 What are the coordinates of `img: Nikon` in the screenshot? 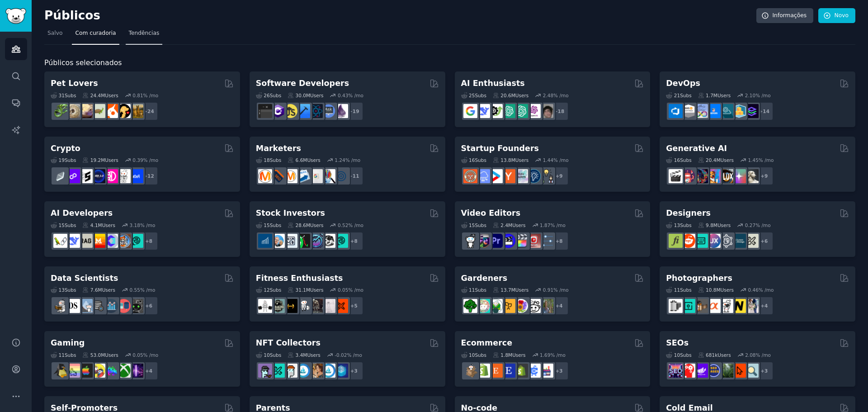 It's located at (739, 306).